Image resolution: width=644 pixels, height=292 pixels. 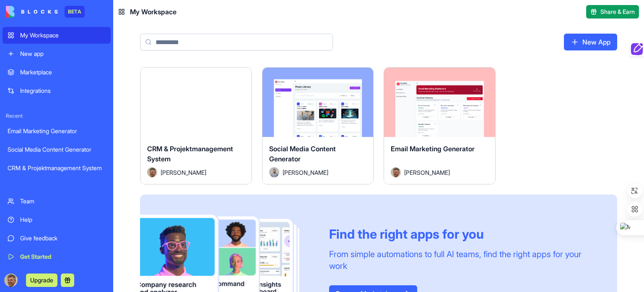 I want to click on span: CRM & Projektmanagement System, so click(x=190, y=154).